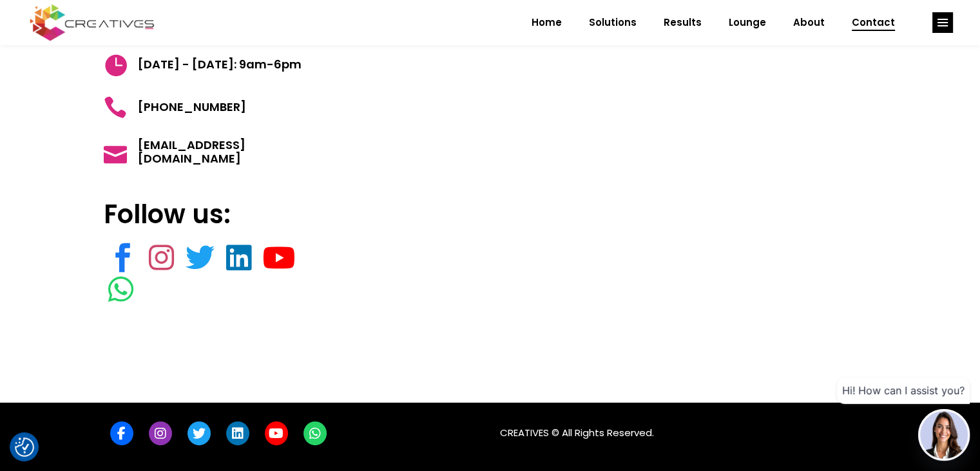  What do you see at coordinates (683, 23) in the screenshot?
I see `span: Results` at bounding box center [683, 23].